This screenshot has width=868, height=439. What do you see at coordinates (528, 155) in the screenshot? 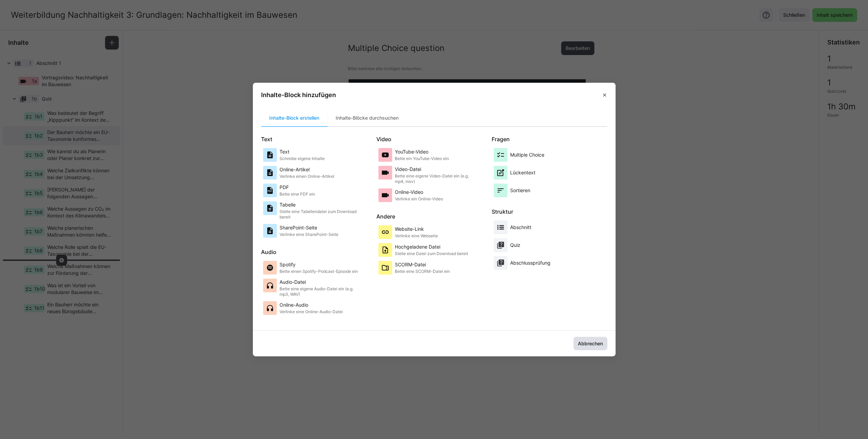
I see `p: Multiple Choice` at bounding box center [528, 155].